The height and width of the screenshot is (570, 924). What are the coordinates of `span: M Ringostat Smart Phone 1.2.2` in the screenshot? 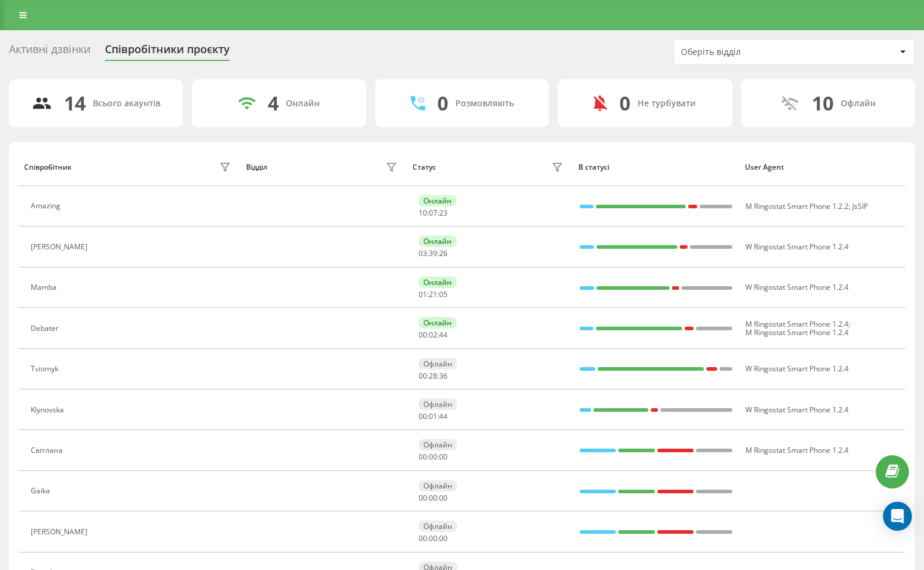 It's located at (797, 206).